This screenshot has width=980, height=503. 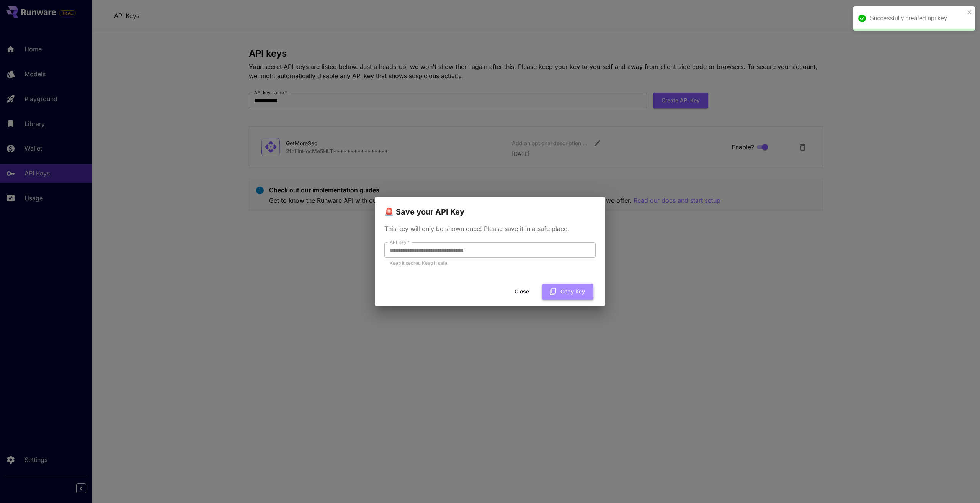 What do you see at coordinates (970, 12) in the screenshot?
I see `button: close` at bounding box center [970, 12].